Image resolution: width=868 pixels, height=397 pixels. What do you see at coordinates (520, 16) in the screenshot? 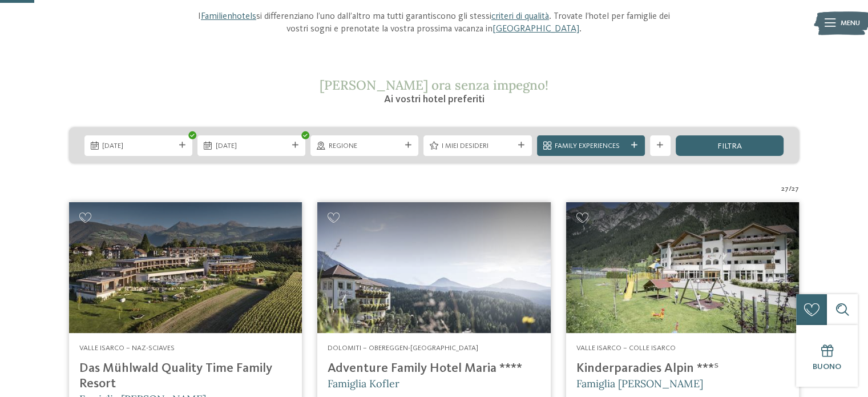
I see `a: criteri di qualità` at bounding box center [520, 16].